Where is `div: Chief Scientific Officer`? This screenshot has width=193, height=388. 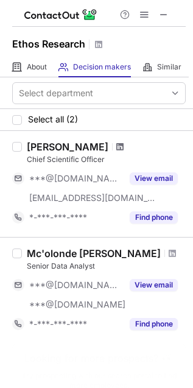 div: Chief Scientific Officer is located at coordinates (106, 159).